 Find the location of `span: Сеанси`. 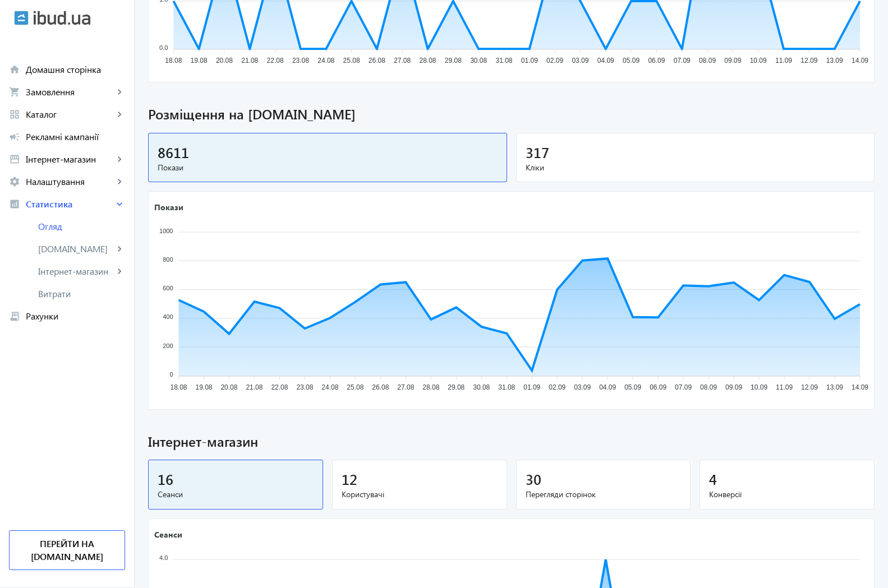

span: Сеанси is located at coordinates (236, 495).